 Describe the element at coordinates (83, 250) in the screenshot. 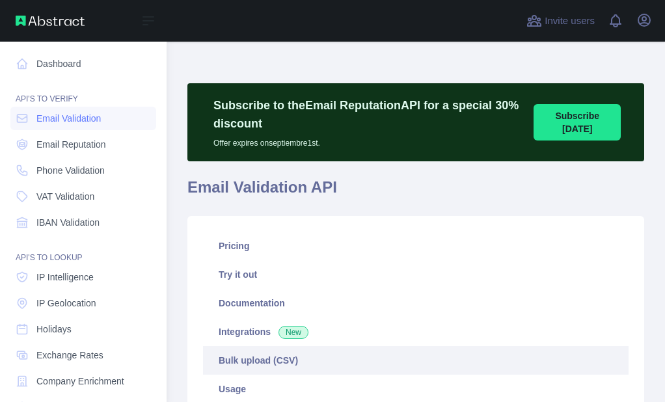

I see `div: API'S TO LOOKUP` at that location.